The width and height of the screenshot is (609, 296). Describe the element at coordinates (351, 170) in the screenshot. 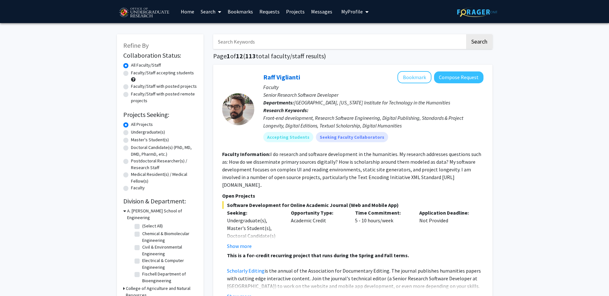

I see `fg-read-more: I do research and software development in the humanities. My research addresses questions such as...` at that location.